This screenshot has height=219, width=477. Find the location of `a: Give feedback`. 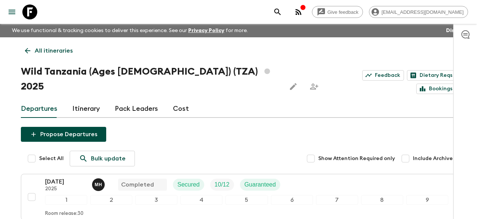

a: Give feedback is located at coordinates (337, 12).